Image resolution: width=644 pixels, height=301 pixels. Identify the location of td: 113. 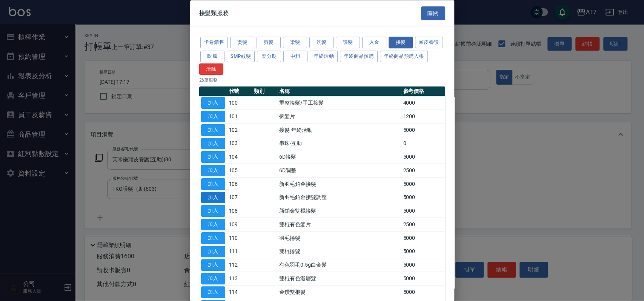
(239, 278).